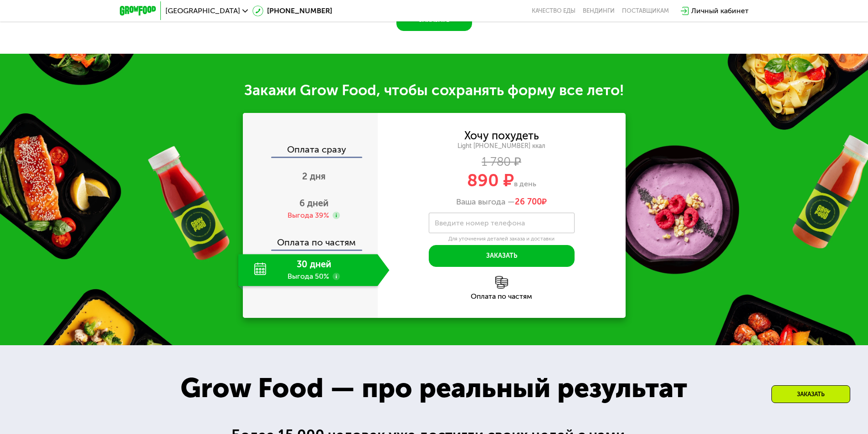  What do you see at coordinates (490, 181) in the screenshot?
I see `span: 890 ₽` at bounding box center [490, 181].